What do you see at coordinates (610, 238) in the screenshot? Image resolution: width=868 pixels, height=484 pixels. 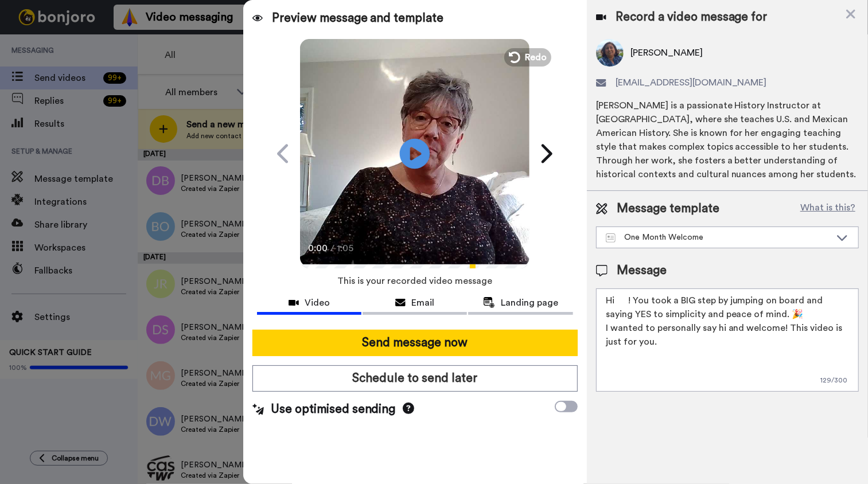 I see `img: Message-temps.svg` at bounding box center [610, 238].